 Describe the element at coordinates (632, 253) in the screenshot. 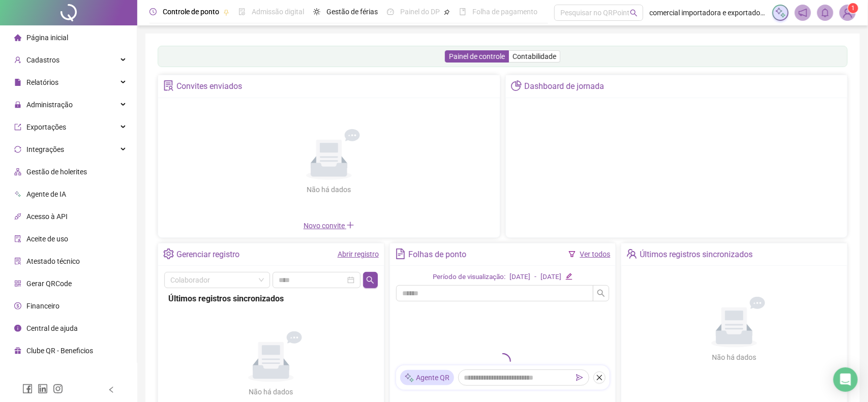

I see `span: team` at that location.